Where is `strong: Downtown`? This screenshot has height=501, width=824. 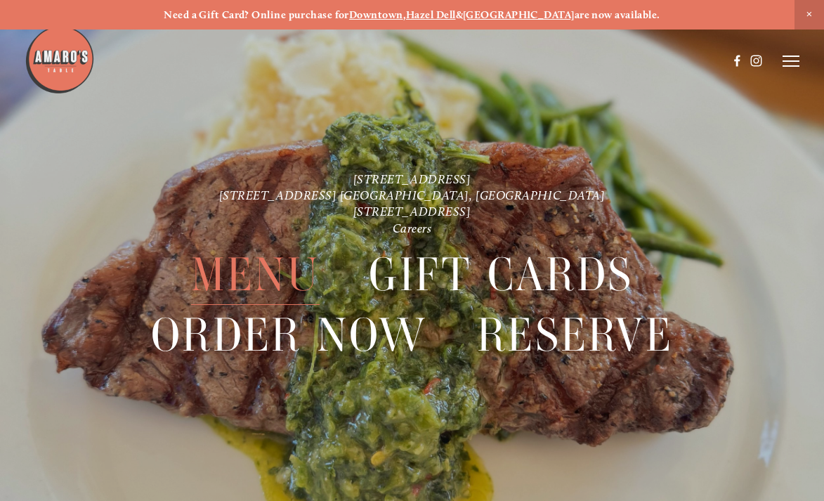
strong: Downtown is located at coordinates (376, 15).